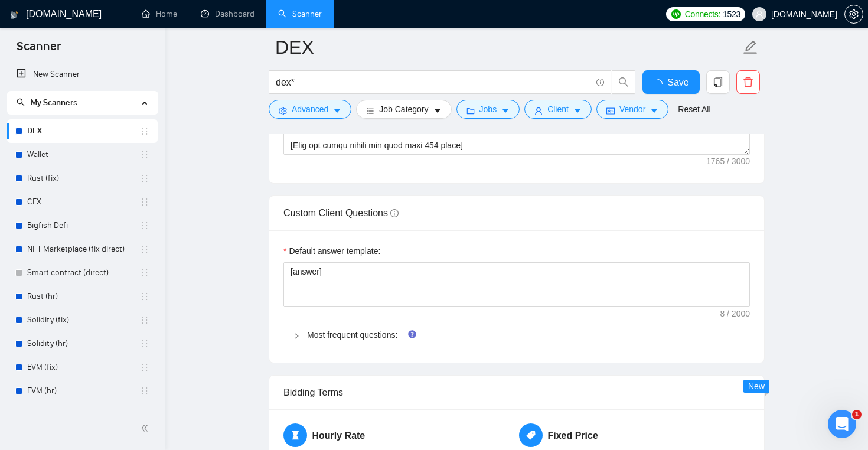 The height and width of the screenshot is (450, 868). I want to click on span: Job Category, so click(404, 109).